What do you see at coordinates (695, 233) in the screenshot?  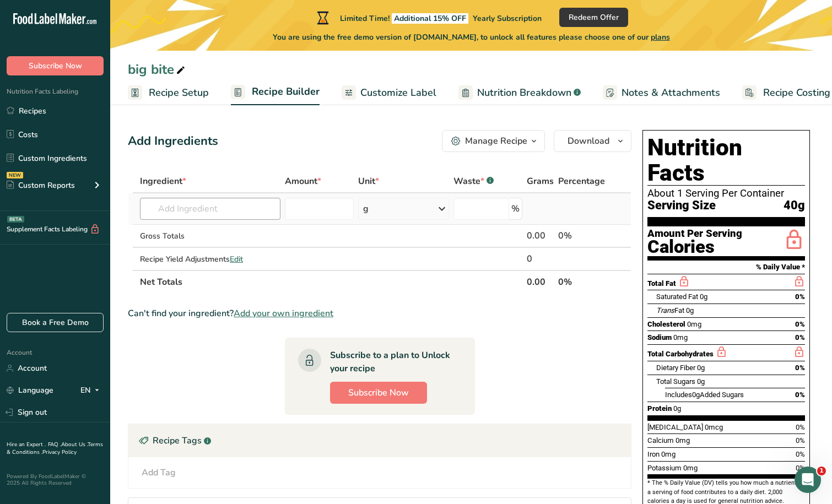 I see `div: Amount Per Serving` at bounding box center [695, 233].